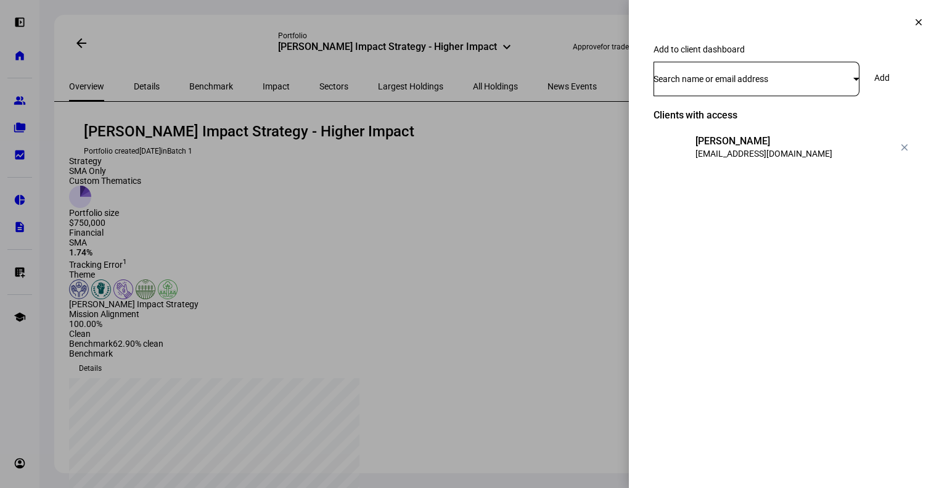  What do you see at coordinates (919, 22) in the screenshot?
I see `mat-icon: clear` at bounding box center [919, 22].